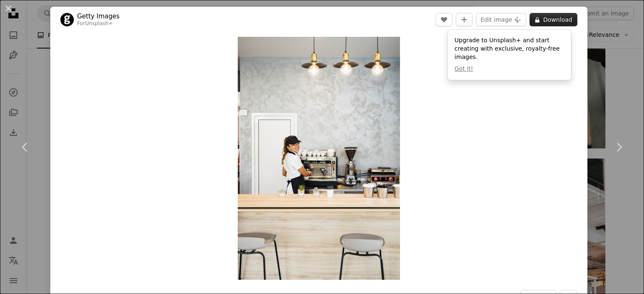 This screenshot has width=644, height=294. Describe the element at coordinates (319, 158) in the screenshot. I see `img: Beautiful and happy young female worker working in a bakery or fast food restaurant and using cof...` at that location.